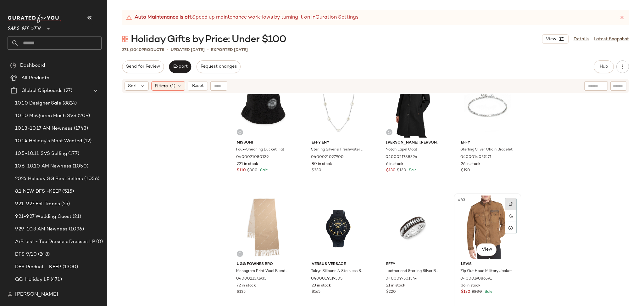 The image size is (644, 306). I want to click on span: GG: Holiday LP, so click(32, 280).